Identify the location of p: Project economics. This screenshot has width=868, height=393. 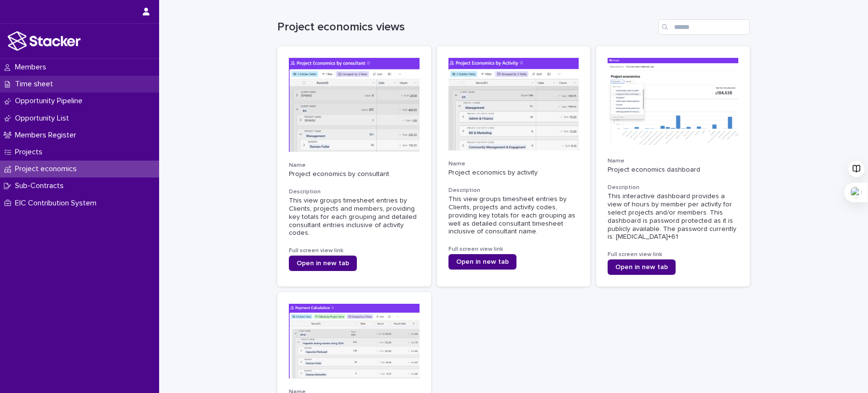
(48, 169).